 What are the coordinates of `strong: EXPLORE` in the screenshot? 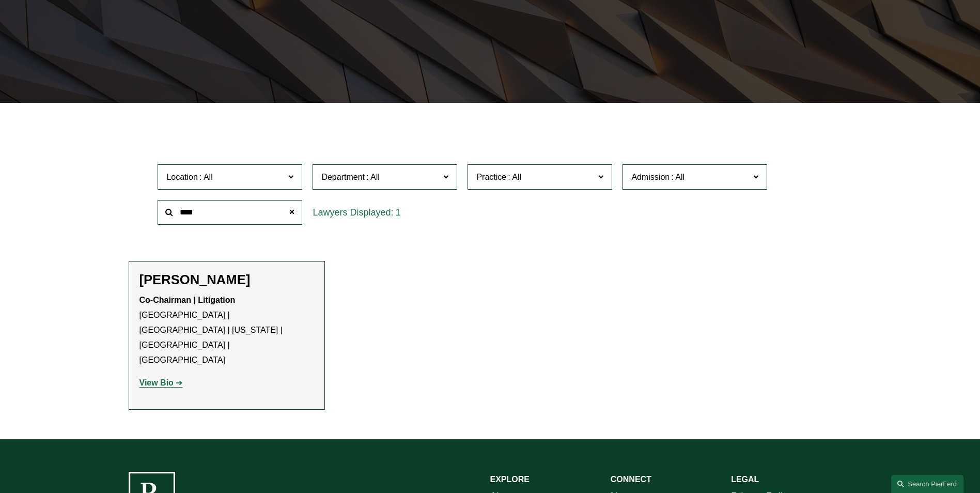 It's located at (510, 479).